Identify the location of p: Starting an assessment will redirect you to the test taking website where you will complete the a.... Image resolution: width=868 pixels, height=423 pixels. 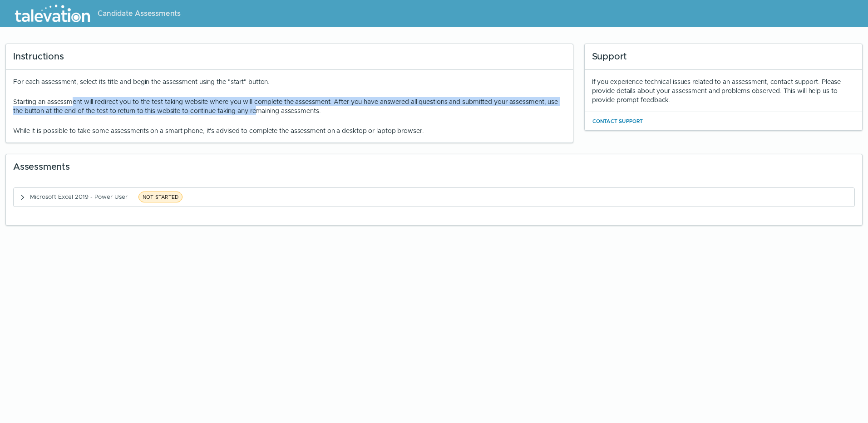
(289, 106).